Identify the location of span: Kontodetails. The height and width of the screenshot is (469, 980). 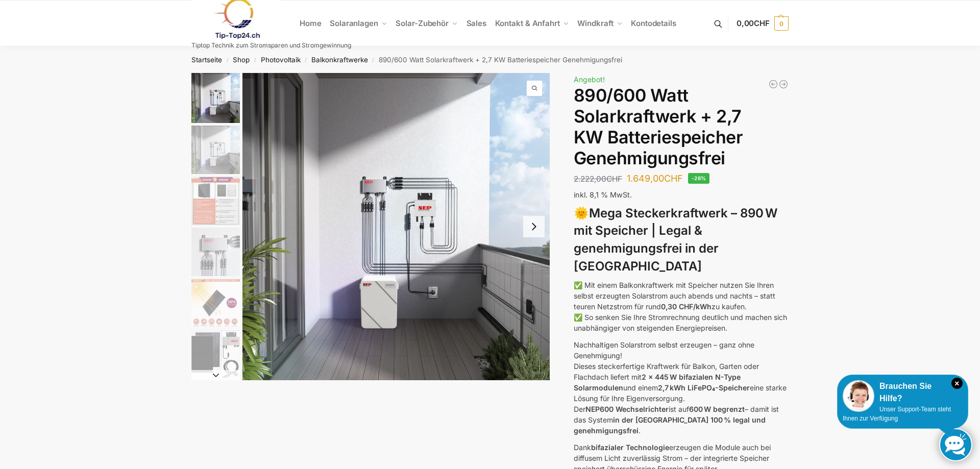
(653, 23).